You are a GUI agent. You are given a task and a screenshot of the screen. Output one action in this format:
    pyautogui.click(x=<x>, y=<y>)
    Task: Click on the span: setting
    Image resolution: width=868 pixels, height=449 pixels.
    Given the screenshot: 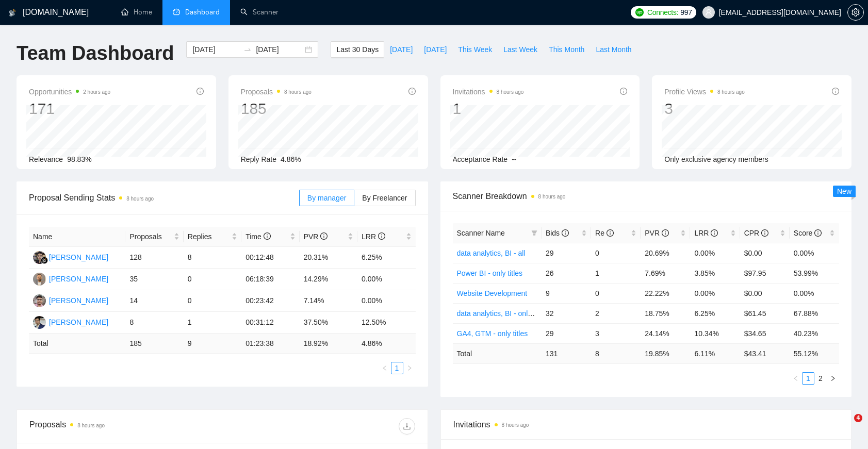 What is the action you would take?
    pyautogui.click(x=855, y=13)
    